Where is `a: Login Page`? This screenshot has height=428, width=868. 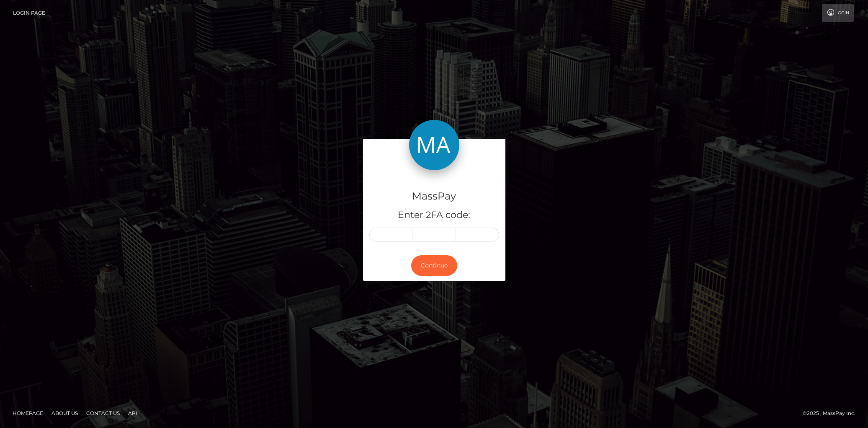 a: Login Page is located at coordinates (28, 13).